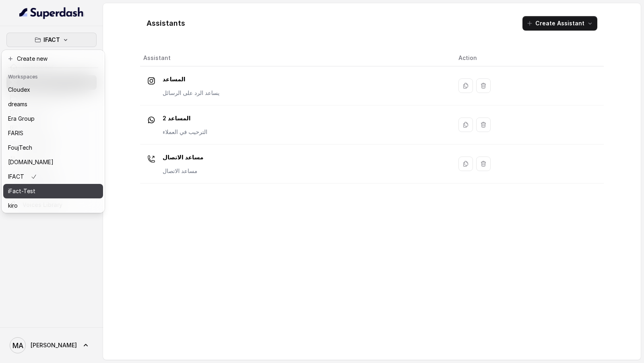  What do you see at coordinates (18, 105) in the screenshot?
I see `p: dreams` at bounding box center [18, 105].